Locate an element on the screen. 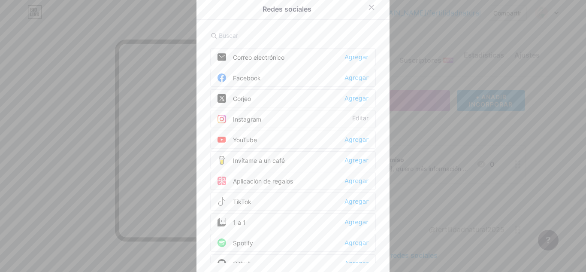 The height and width of the screenshot is (272, 586). input: Buscar is located at coordinates (266, 35).